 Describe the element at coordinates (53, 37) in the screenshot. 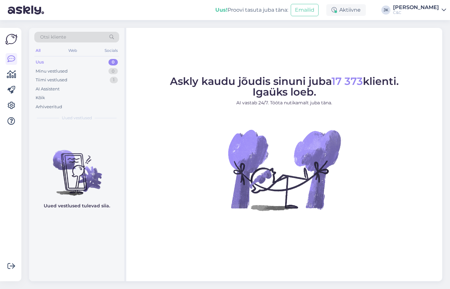

I see `span: Otsi kliente` at that location.